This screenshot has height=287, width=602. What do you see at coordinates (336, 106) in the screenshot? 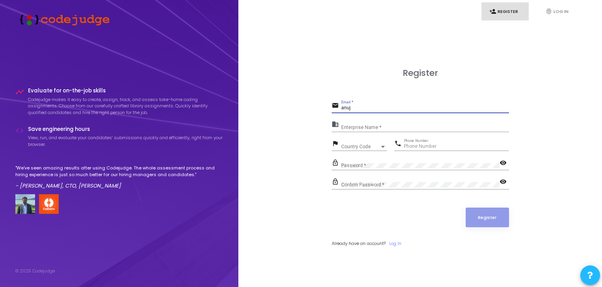
I see `mat-icon: email` at bounding box center [336, 106].